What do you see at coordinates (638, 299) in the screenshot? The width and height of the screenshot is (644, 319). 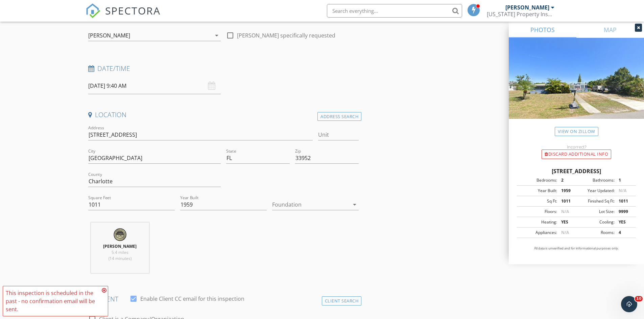 I see `span: 10` at bounding box center [638, 299].